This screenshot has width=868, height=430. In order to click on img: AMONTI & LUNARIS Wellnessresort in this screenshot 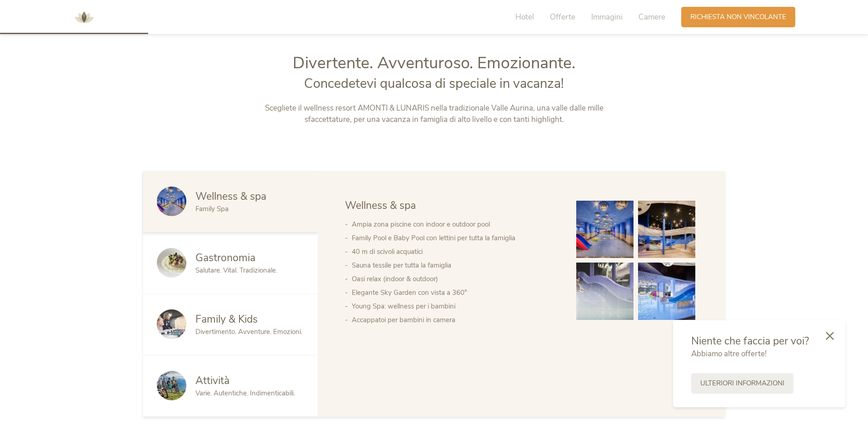, I will do `click(84, 18)`.